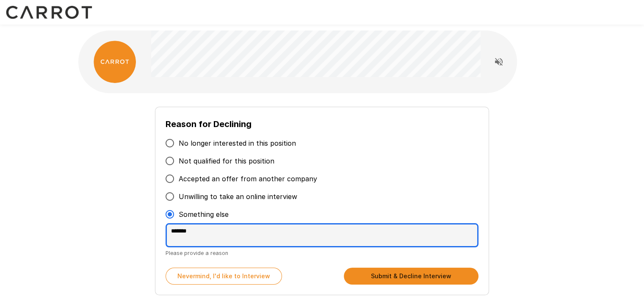 The width and height of the screenshot is (644, 299). I want to click on span: Unwilling to take an online interview, so click(238, 196).